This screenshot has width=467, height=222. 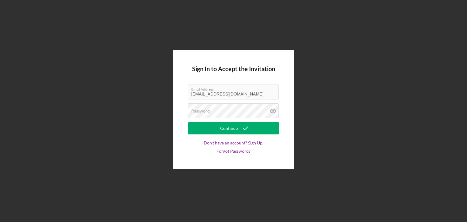 I want to click on button: Continue, so click(x=234, y=128).